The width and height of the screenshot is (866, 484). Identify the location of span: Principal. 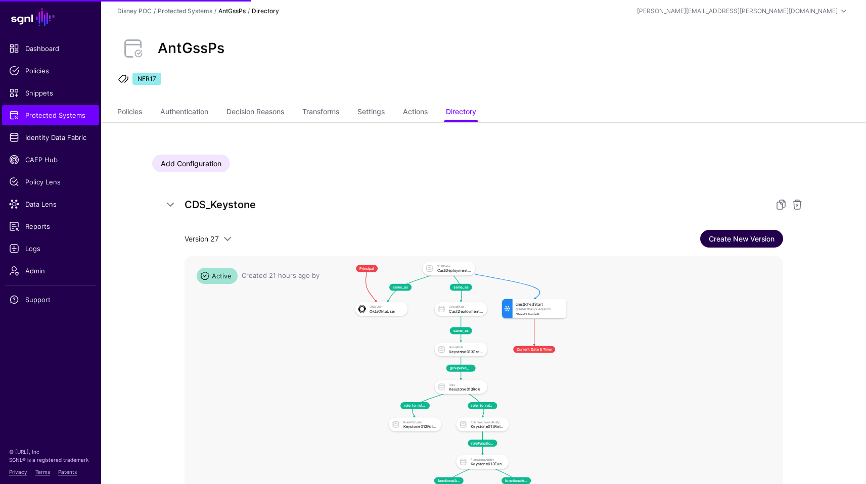
(366, 269).